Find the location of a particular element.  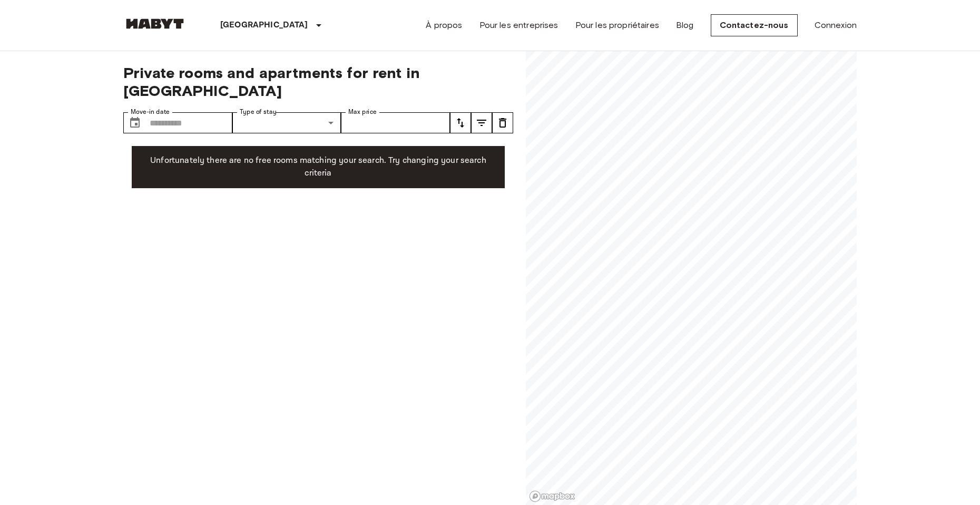

button: Choose date is located at coordinates (135, 123).